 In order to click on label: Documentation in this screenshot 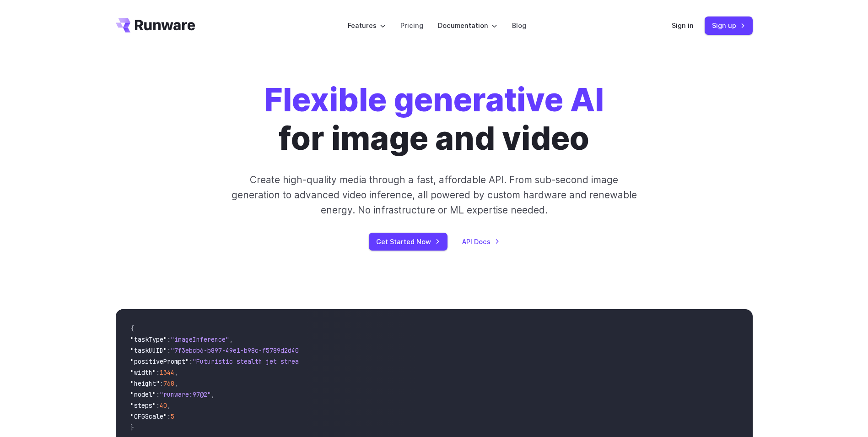, I will do `click(467, 25)`.